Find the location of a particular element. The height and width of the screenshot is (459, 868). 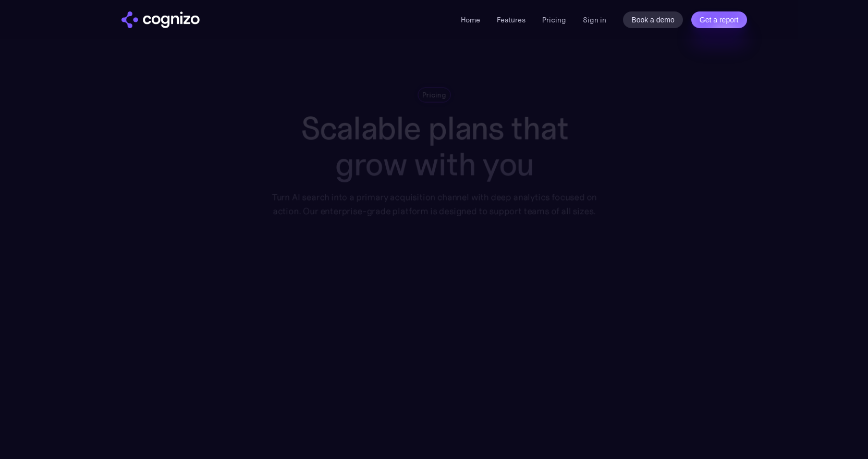

div: Pricing is located at coordinates (434, 94).